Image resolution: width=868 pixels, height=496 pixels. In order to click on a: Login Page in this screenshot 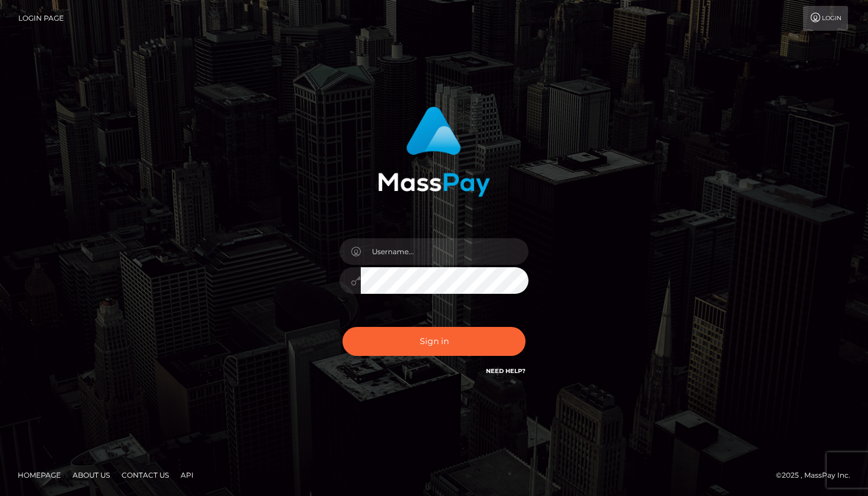, I will do `click(41, 18)`.